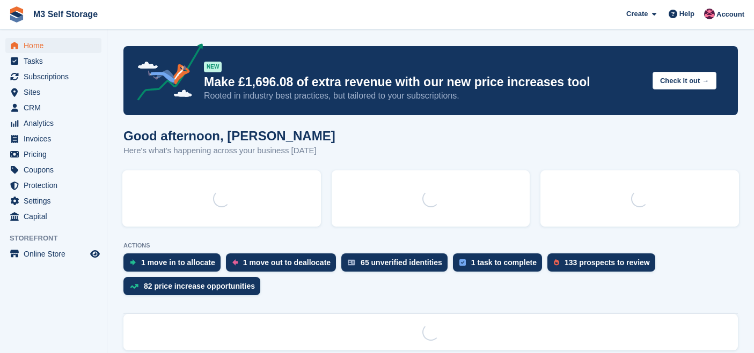  Describe the element at coordinates (56, 123) in the screenshot. I see `span: Analytics` at that location.